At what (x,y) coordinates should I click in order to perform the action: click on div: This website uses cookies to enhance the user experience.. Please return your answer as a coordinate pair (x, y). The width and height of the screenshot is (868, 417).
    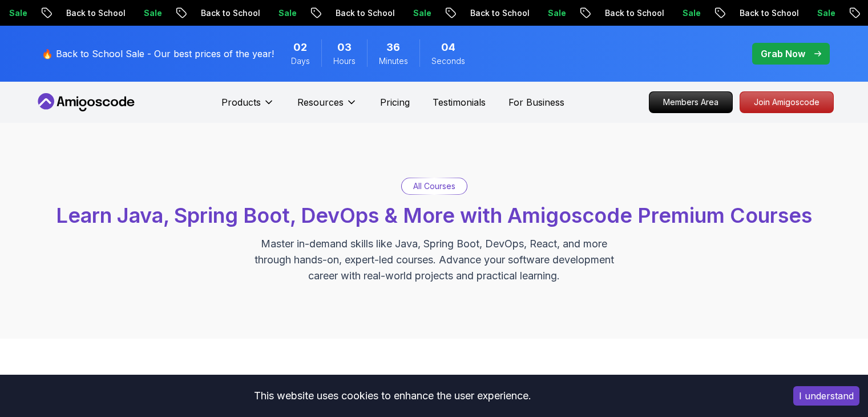
    Looking at the image, I should click on (392, 396).